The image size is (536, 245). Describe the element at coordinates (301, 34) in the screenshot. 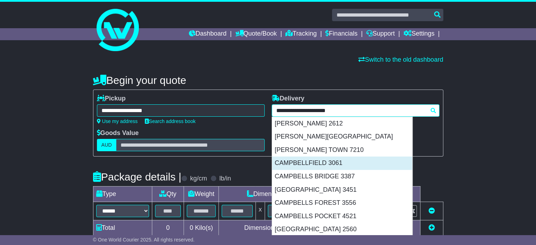

I see `a: Tracking` at that location.